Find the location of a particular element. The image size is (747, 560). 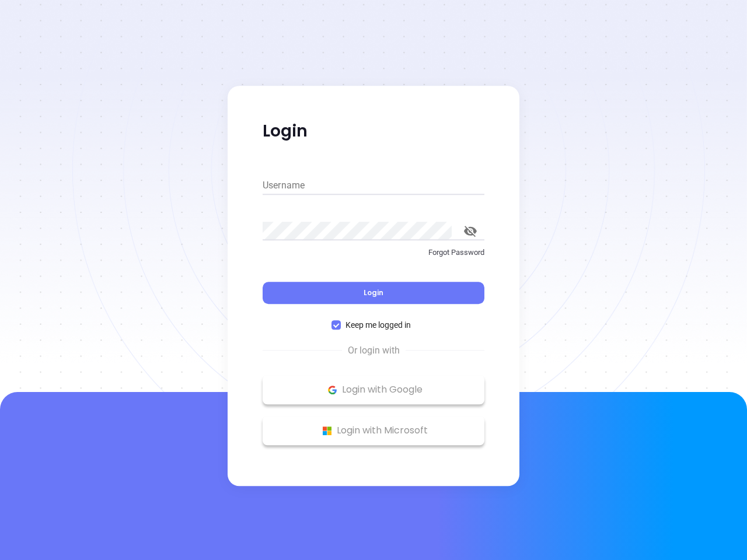

p: Login with Google is located at coordinates (373, 390).